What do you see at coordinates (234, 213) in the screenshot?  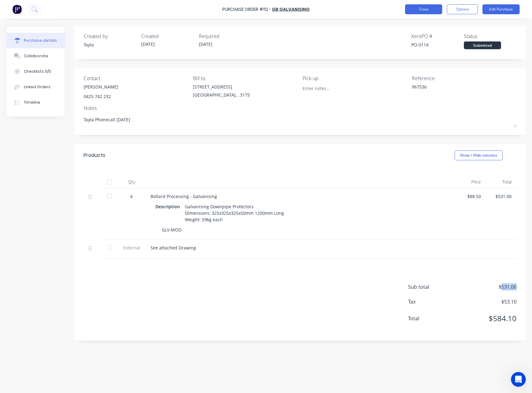 I see `div: Galvanising Downpipe Protectors Dimensions: 325x325x325x50mm 1200mm Long Weight: 59kg each` at bounding box center [234, 213].